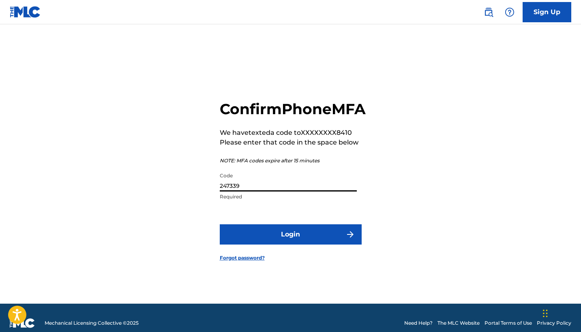 The height and width of the screenshot is (332, 581). Describe the element at coordinates (508, 323) in the screenshot. I see `a: Portal Terms of Use` at that location.